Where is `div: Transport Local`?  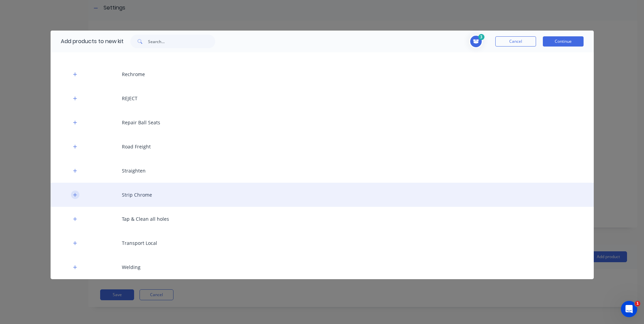
div: Transport Local is located at coordinates (322, 242).